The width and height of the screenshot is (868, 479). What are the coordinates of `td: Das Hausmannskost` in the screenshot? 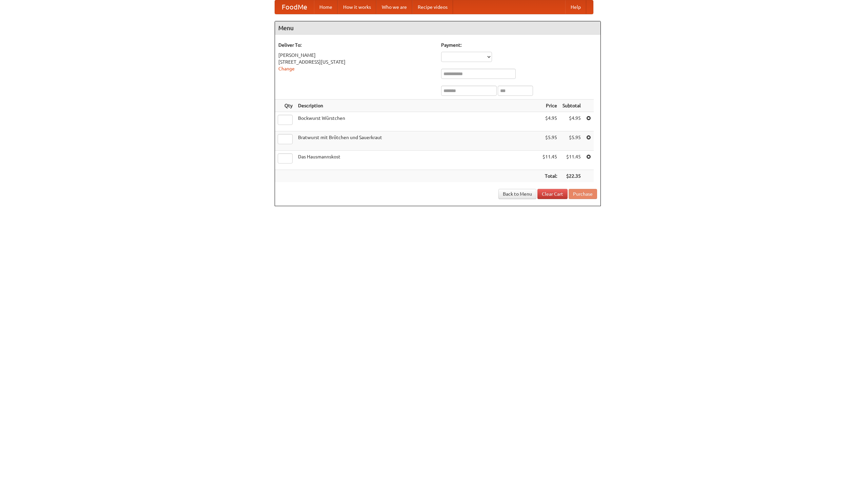 It's located at (417, 160).